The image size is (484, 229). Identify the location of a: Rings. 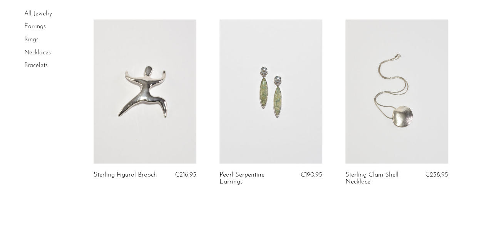
(31, 40).